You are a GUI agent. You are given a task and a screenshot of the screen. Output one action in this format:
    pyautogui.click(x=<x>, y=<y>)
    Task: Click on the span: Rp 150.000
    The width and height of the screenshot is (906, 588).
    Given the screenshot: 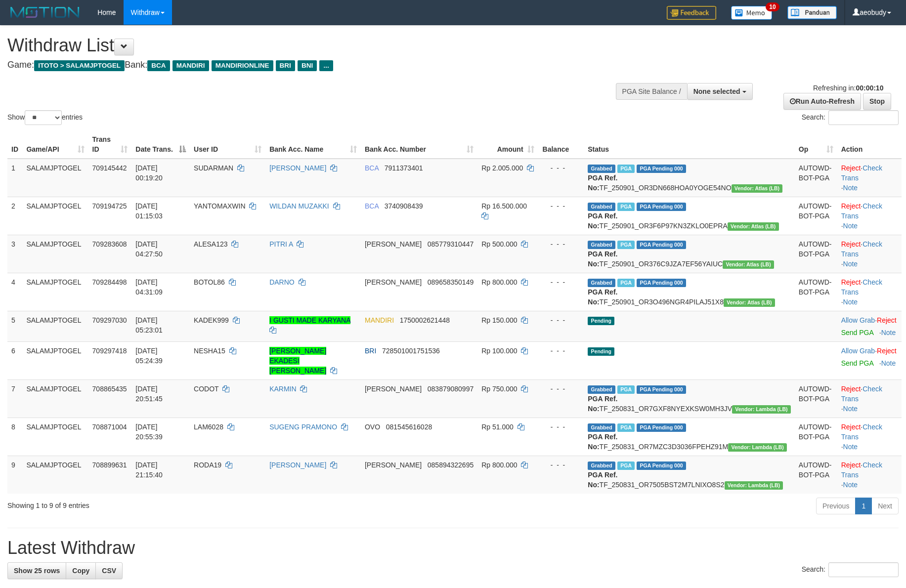 What is the action you would take?
    pyautogui.click(x=500, y=320)
    